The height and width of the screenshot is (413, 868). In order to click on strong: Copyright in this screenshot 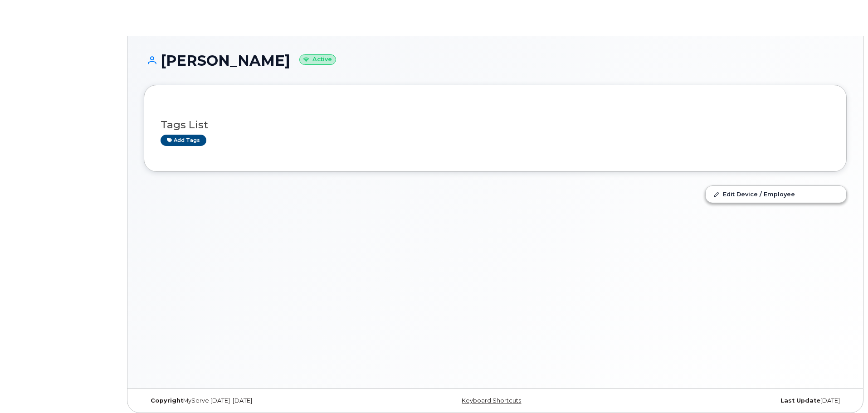, I will do `click(167, 400)`.